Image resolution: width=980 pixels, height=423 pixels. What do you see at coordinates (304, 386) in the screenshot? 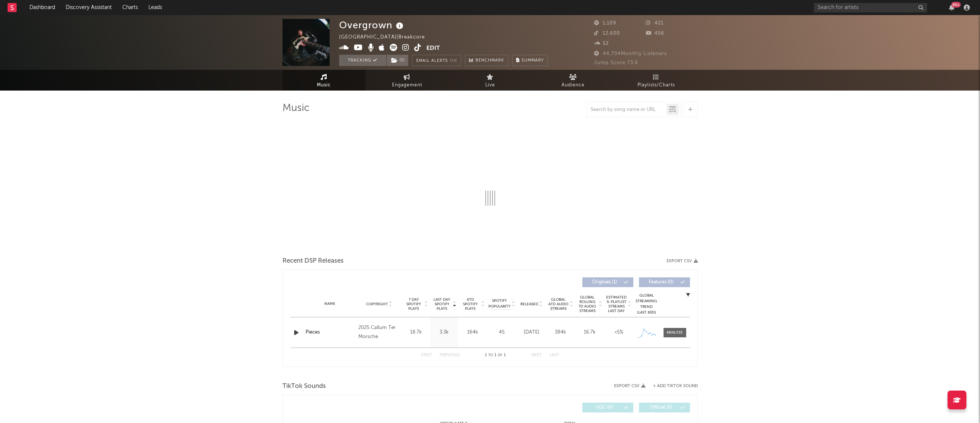
I see `span: TikTok Sounds` at bounding box center [304, 386].